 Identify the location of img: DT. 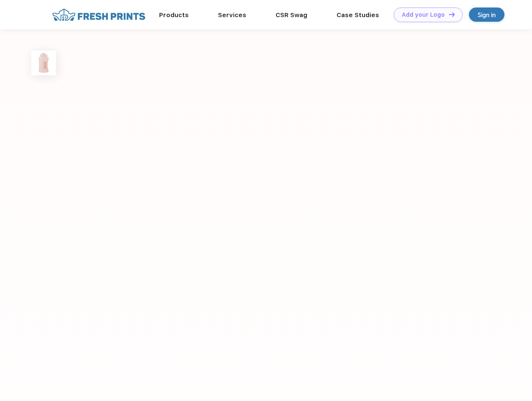
(451, 14).